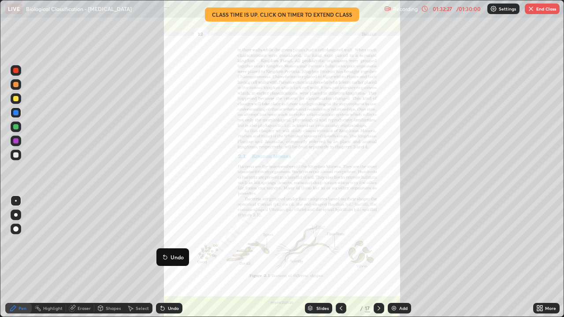 The height and width of the screenshot is (317, 564). Describe the element at coordinates (22, 309) in the screenshot. I see `div: Pen` at that location.